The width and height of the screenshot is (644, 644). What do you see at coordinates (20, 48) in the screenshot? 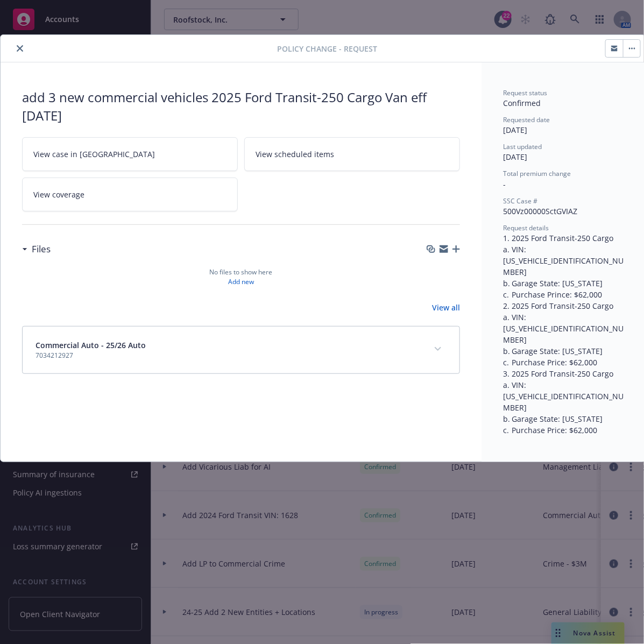
I see `button: close` at bounding box center [20, 48].